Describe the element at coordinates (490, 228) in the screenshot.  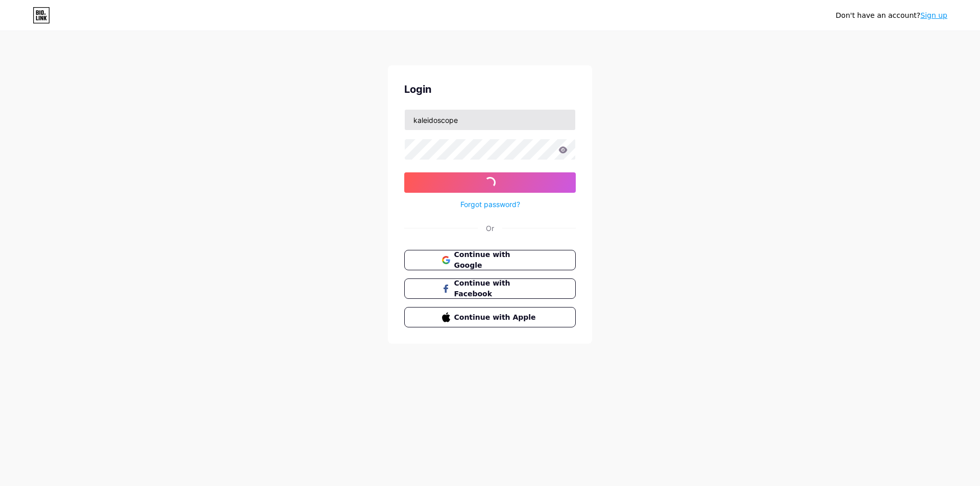
I see `div: Or` at that location.